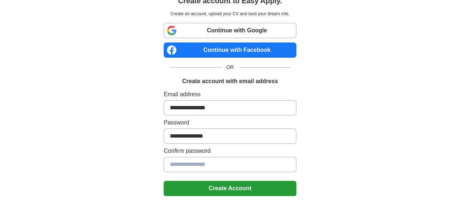 The height and width of the screenshot is (200, 460). I want to click on h1: Create account with email address, so click(230, 81).